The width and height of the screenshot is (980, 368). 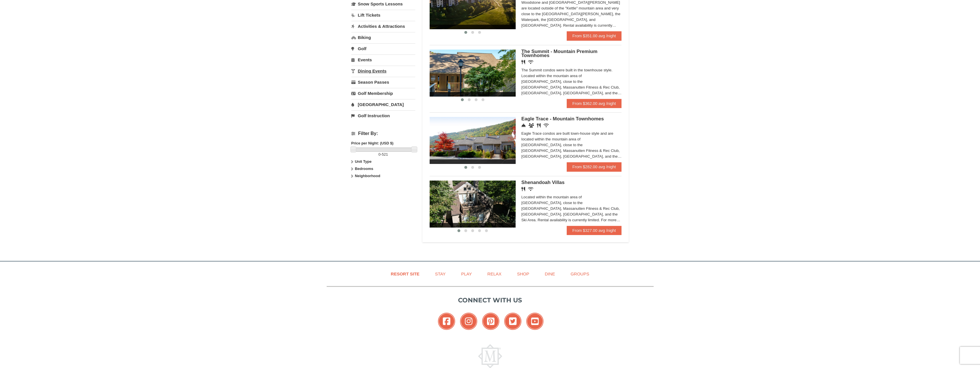 I want to click on a: Golf Instruction, so click(x=383, y=116).